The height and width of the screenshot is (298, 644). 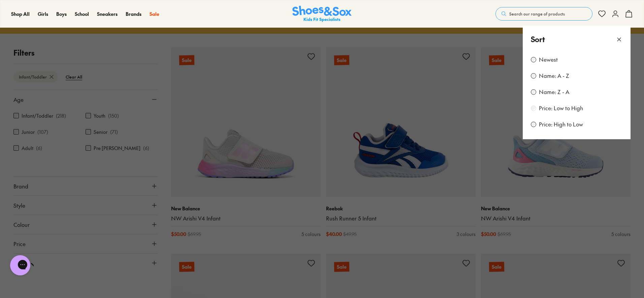 What do you see at coordinates (134, 14) in the screenshot?
I see `span: Brands` at bounding box center [134, 14].